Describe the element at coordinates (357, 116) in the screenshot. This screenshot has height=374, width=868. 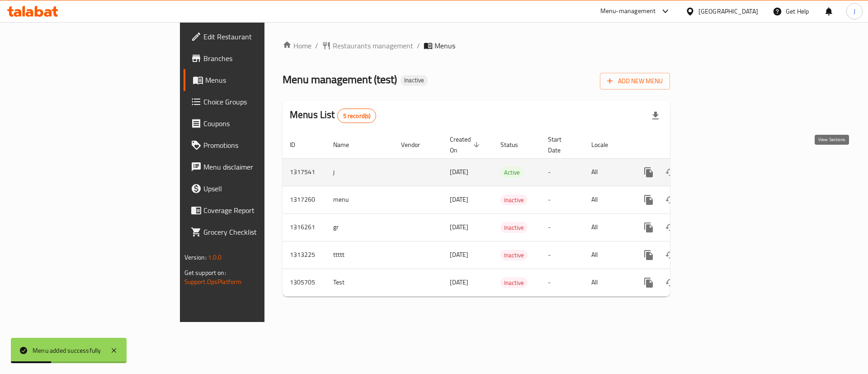
I see `span: 5 record(s)` at that location.